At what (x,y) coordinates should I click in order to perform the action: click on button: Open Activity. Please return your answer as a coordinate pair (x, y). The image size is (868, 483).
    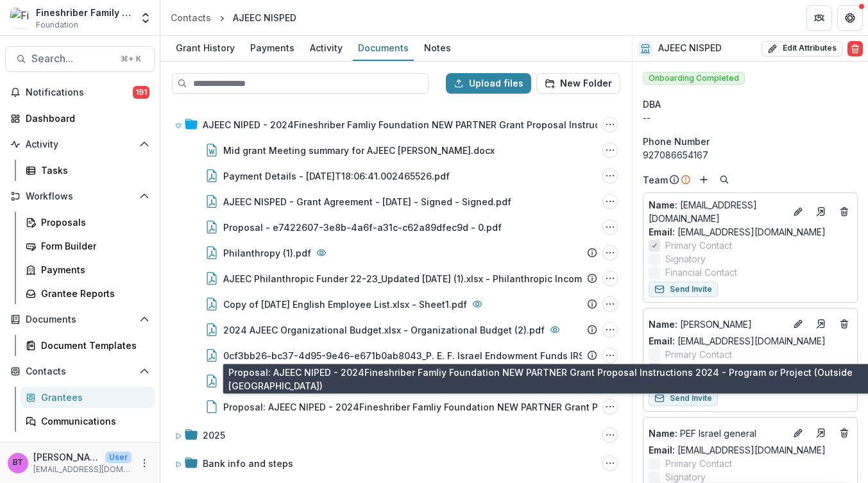
    Looking at the image, I should click on (79, 144).